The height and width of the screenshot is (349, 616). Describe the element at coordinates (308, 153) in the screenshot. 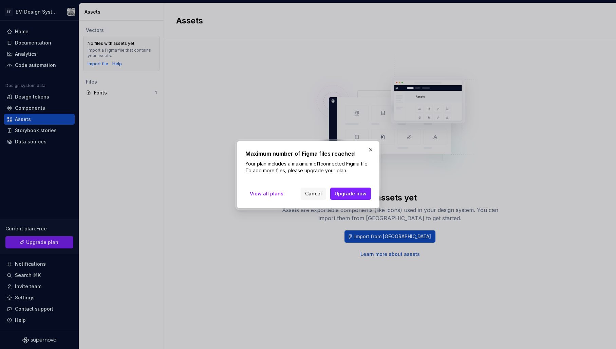

I see `h2: Maximum number of Figma files reached` at that location.